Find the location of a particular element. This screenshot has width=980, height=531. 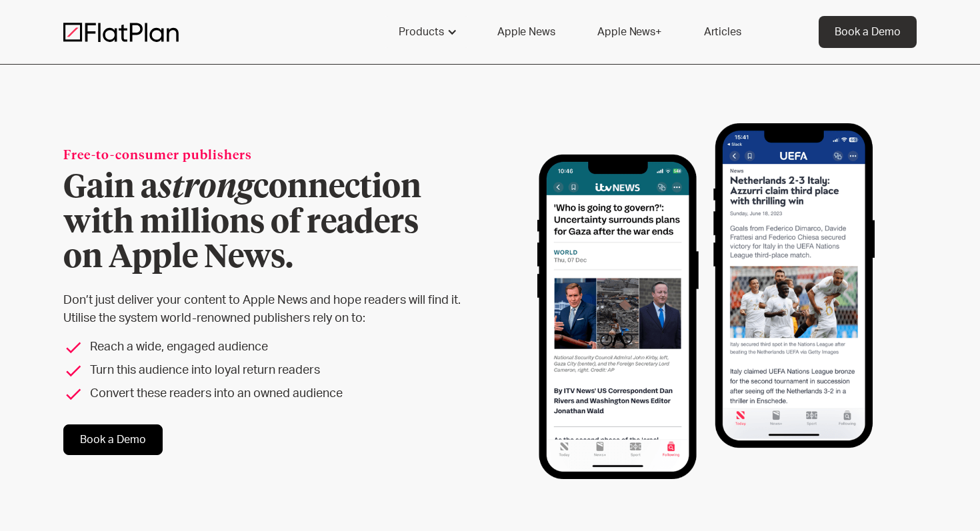

em: strong is located at coordinates (205, 188).